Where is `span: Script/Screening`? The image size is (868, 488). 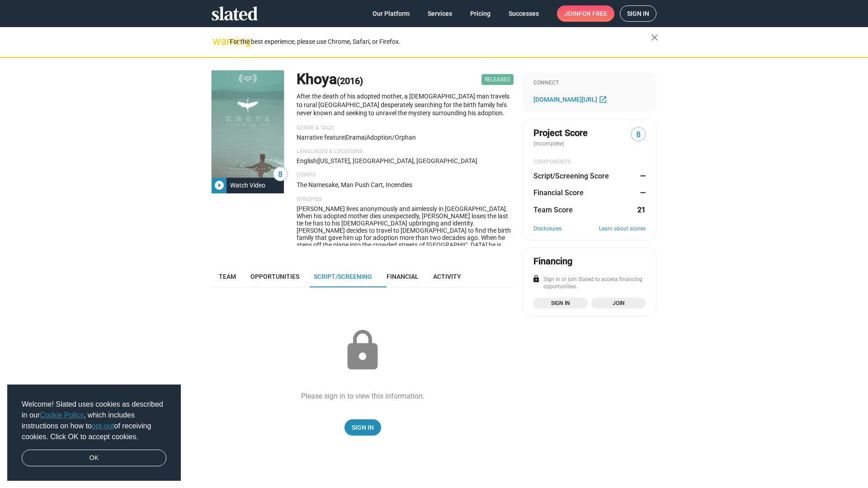 span: Script/Screening is located at coordinates (343, 277).